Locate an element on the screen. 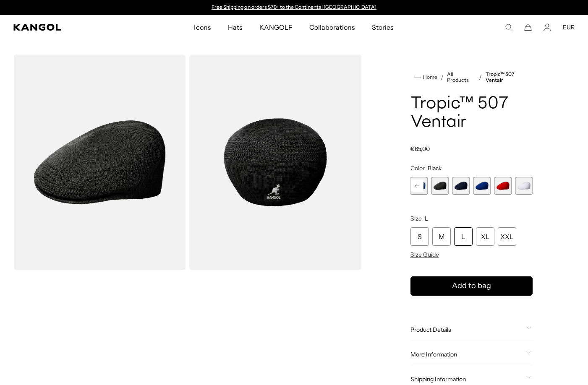 This screenshot has height=385, width=588. span: Size is located at coordinates (416, 218).